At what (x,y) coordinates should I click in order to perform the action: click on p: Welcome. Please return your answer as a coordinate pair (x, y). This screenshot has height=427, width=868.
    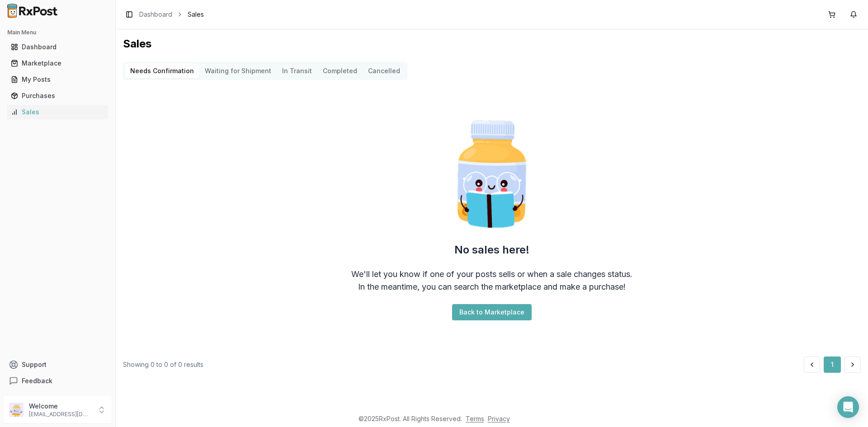
    Looking at the image, I should click on (60, 407).